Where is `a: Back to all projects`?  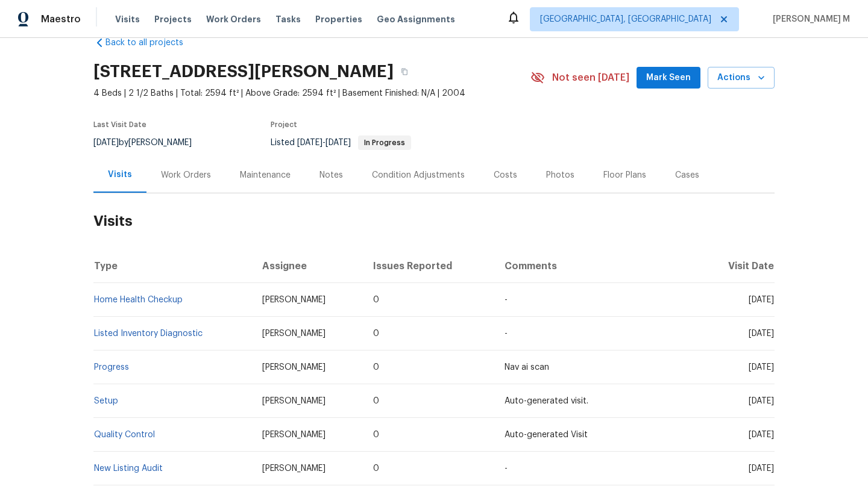 a: Back to all projects is located at coordinates (152, 43).